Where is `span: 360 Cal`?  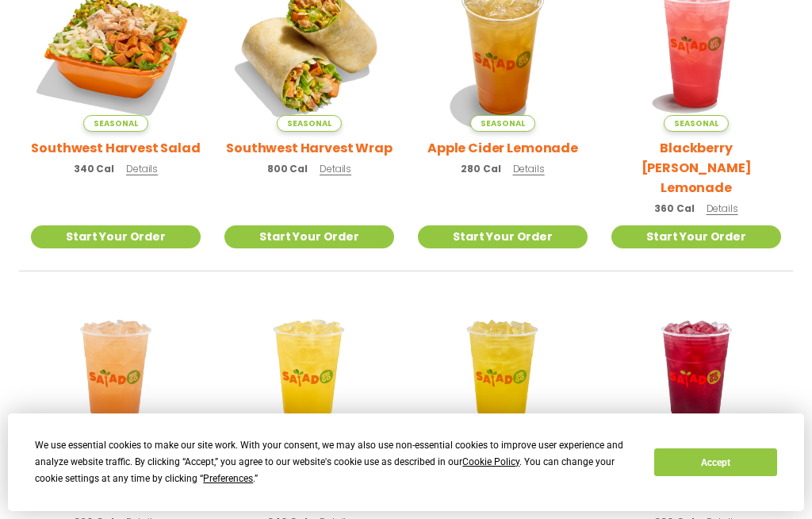
span: 360 Cal is located at coordinates (674, 209).